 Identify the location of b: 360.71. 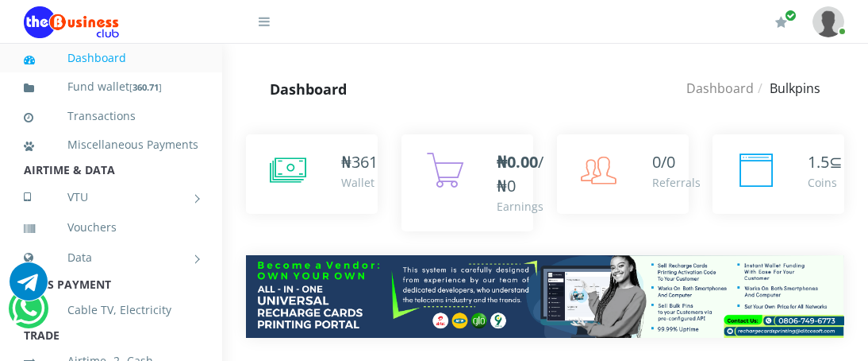
(145, 86).